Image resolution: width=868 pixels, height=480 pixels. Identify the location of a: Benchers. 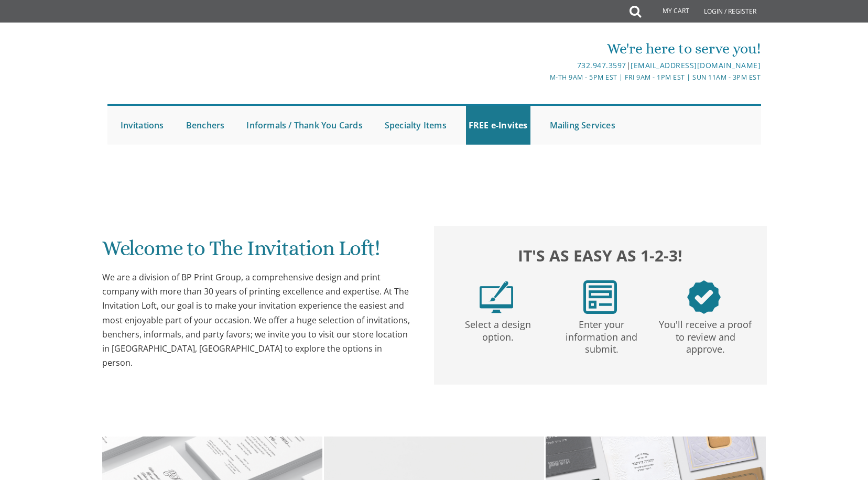
(206, 125).